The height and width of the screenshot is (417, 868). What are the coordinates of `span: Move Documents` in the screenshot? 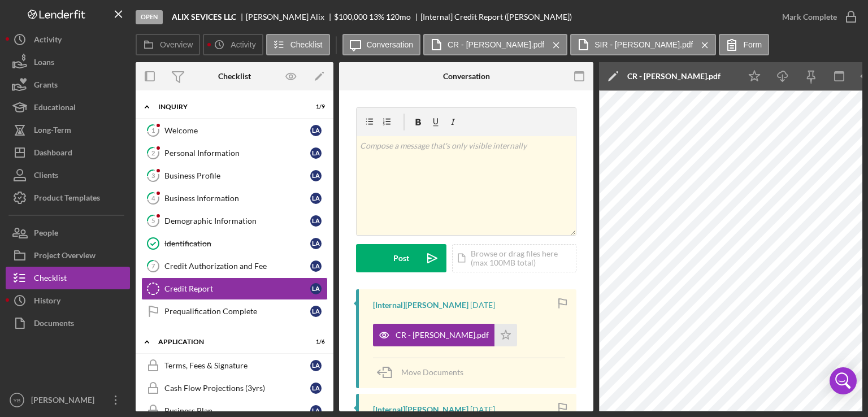 It's located at (432, 372).